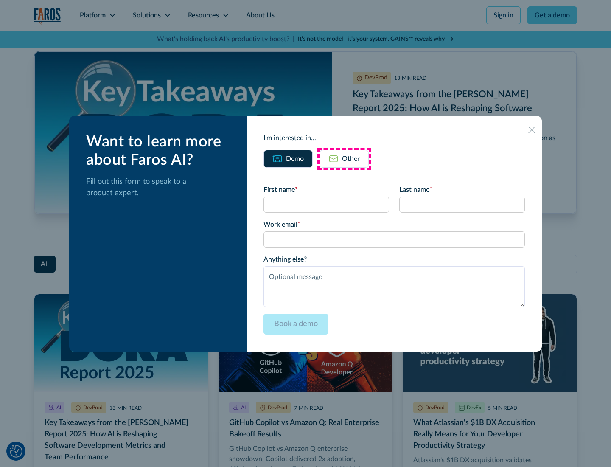  I want to click on label: First name, so click(326, 190).